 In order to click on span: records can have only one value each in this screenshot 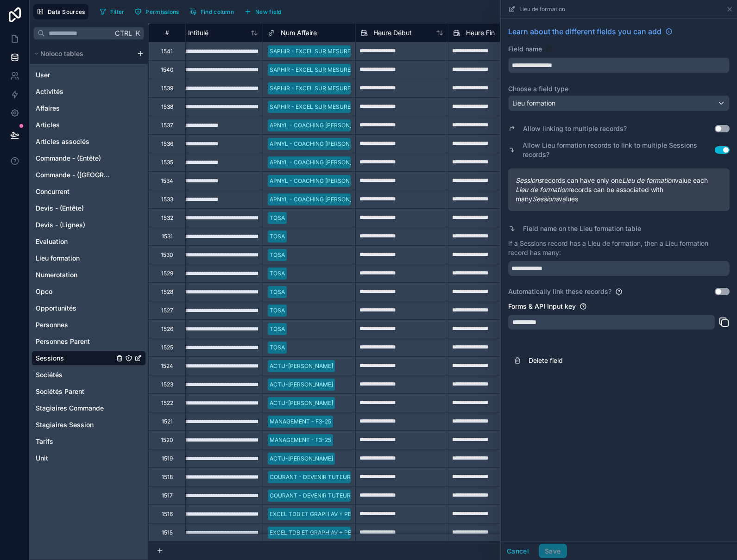, I will do `click(619, 181)`.